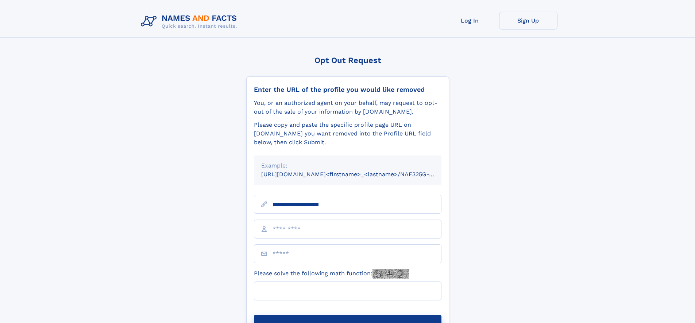 The height and width of the screenshot is (323, 695). I want to click on label: Please solve the following math function:, so click(331, 274).